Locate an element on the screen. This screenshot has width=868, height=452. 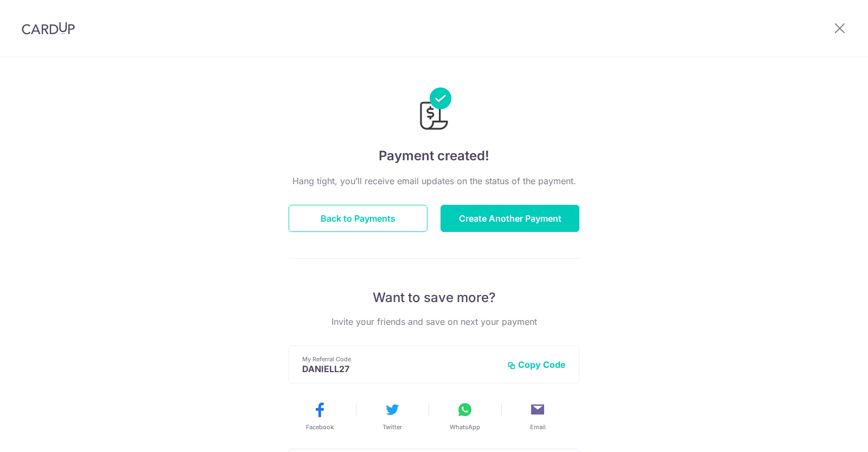
img: CardUp is located at coordinates (48, 28).